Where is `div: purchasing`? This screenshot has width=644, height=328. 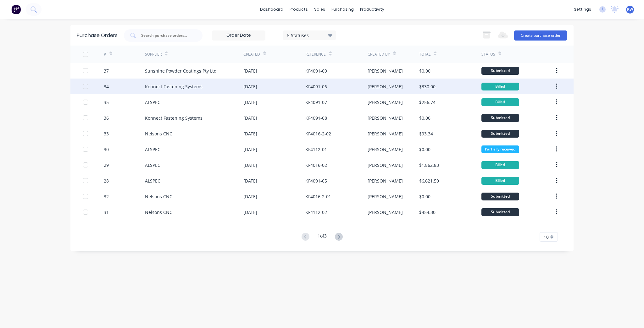 div: purchasing is located at coordinates (342, 9).